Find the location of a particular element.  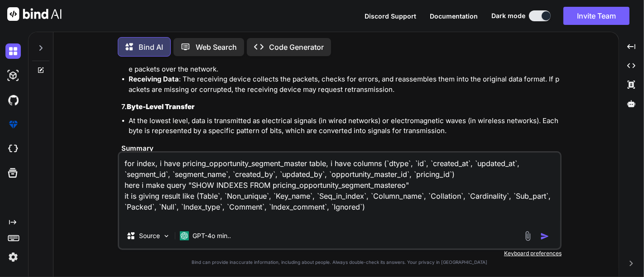

img: Bind AI is located at coordinates (34, 14).